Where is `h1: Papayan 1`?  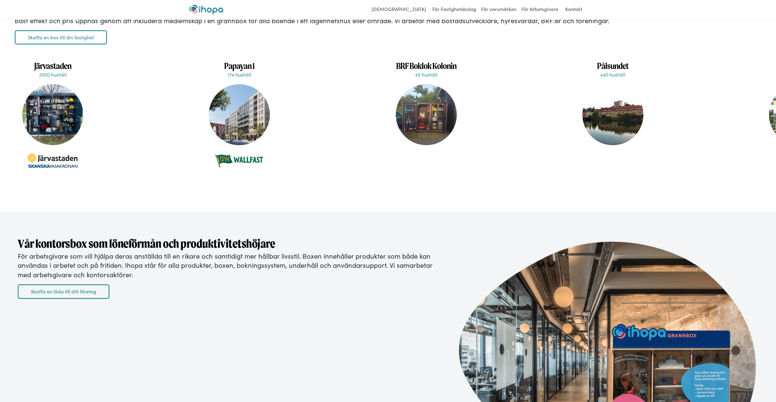 h1: Papayan 1 is located at coordinates (239, 66).